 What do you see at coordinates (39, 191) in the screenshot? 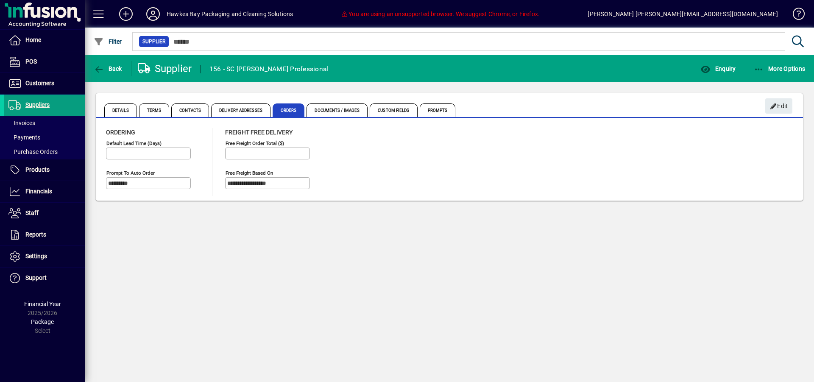
I see `span: Financials` at bounding box center [39, 191].